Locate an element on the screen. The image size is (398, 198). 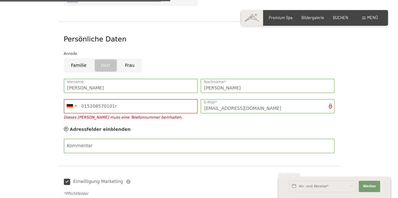
span: Menü is located at coordinates (372, 18).